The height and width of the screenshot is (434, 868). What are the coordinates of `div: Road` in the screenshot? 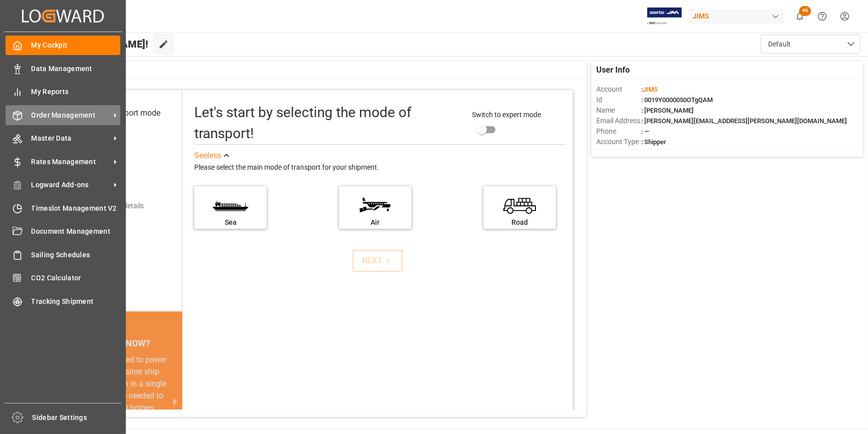 It's located at (520, 222).